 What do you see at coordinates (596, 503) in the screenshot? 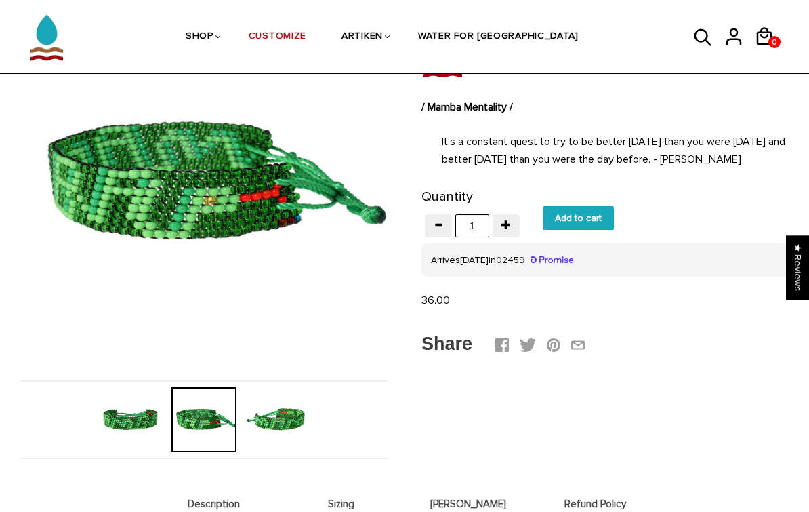
I see `span: Refund Policy` at bounding box center [596, 503].